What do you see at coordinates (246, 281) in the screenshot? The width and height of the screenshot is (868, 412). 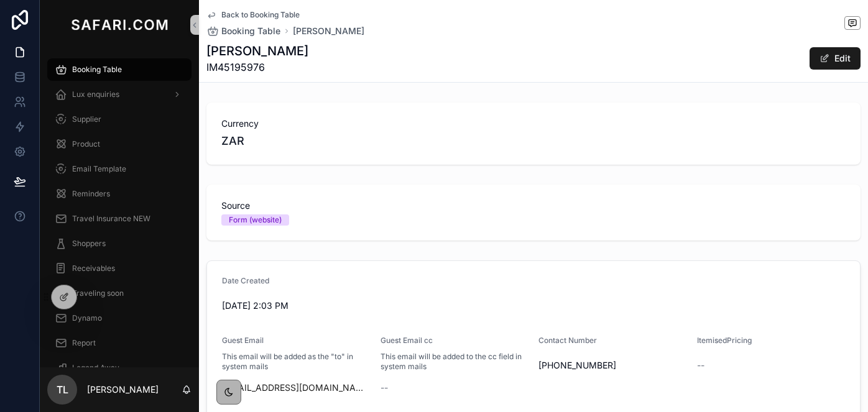 I see `span: Date Created` at bounding box center [246, 281].